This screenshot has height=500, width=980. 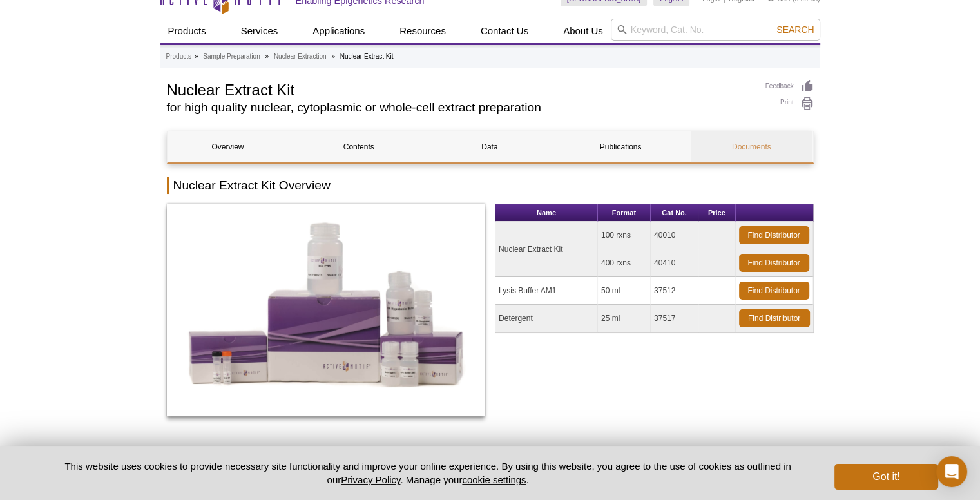 What do you see at coordinates (715, 30) in the screenshot?
I see `input: Keyword, Cat. No.` at bounding box center [715, 30].